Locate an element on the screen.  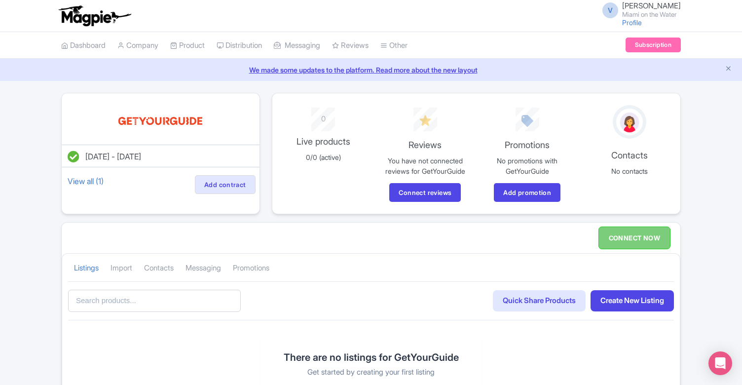
a: Connect reviews is located at coordinates (425, 192).